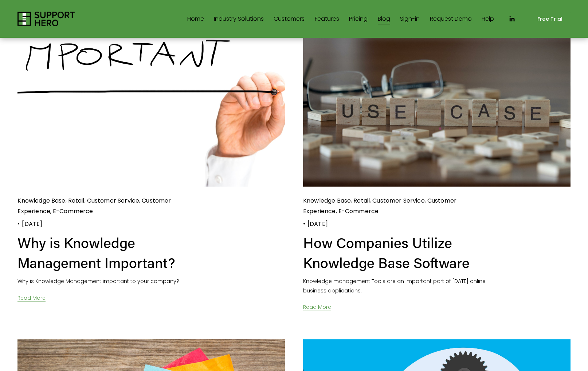  I want to click on img: Support Hero, so click(46, 19).